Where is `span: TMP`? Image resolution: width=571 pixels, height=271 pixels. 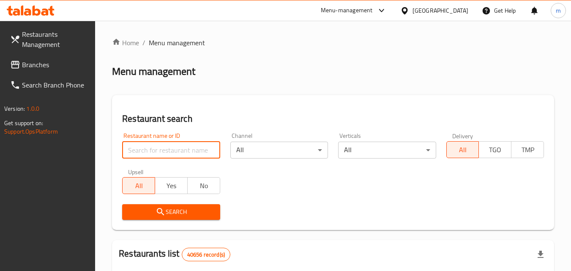
span: TMP is located at coordinates (527, 149).